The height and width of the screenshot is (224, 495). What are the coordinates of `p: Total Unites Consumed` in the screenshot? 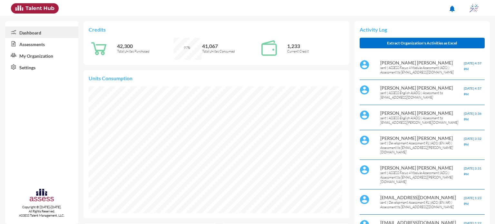 It's located at (230, 51).